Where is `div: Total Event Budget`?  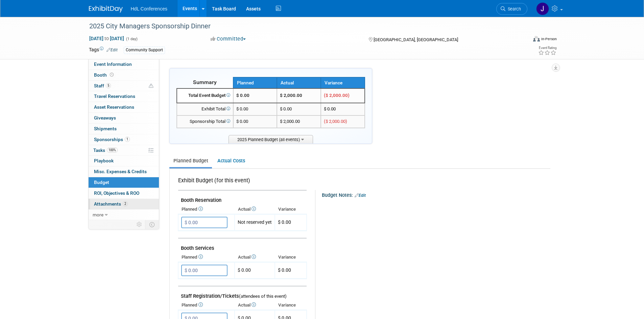
div: Total Event Budget is located at coordinates (205, 96).